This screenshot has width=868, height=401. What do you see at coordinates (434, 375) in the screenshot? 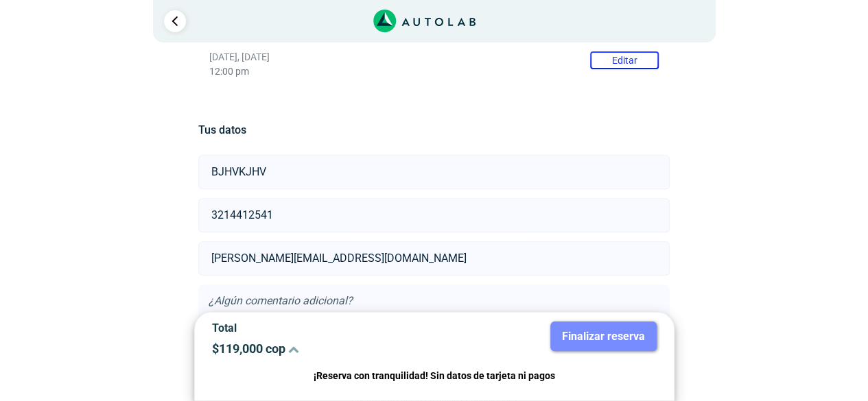
I see `p: ¡Reserva con tranquilidad! Sin datos de tarjeta ni pagos` at bounding box center [434, 375].